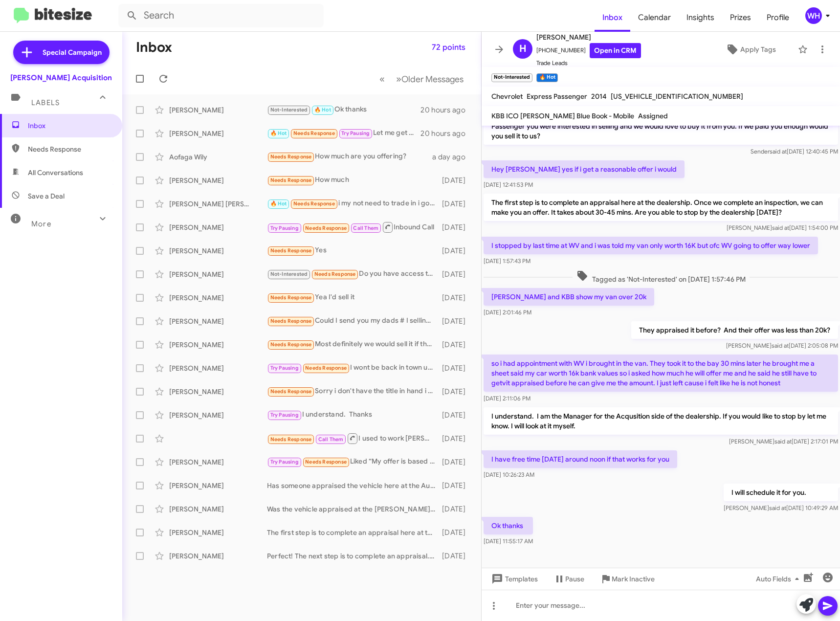  What do you see at coordinates (615, 50) in the screenshot?
I see `a: Open in CRM` at bounding box center [615, 50].